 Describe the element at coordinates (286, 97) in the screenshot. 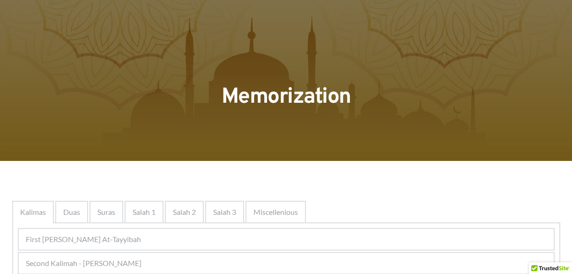

I see `span: Memorization` at that location.